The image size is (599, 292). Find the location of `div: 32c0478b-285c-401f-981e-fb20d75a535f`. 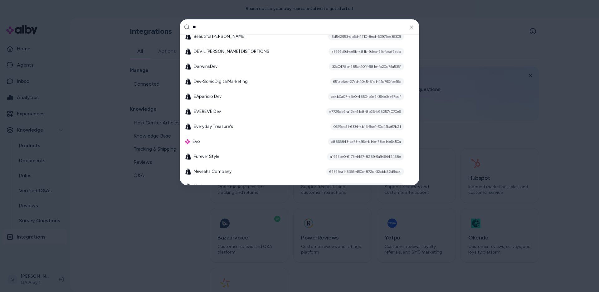

div: 32c0478b-285c-401f-981e-fb20d75a535f is located at coordinates (366, 66).